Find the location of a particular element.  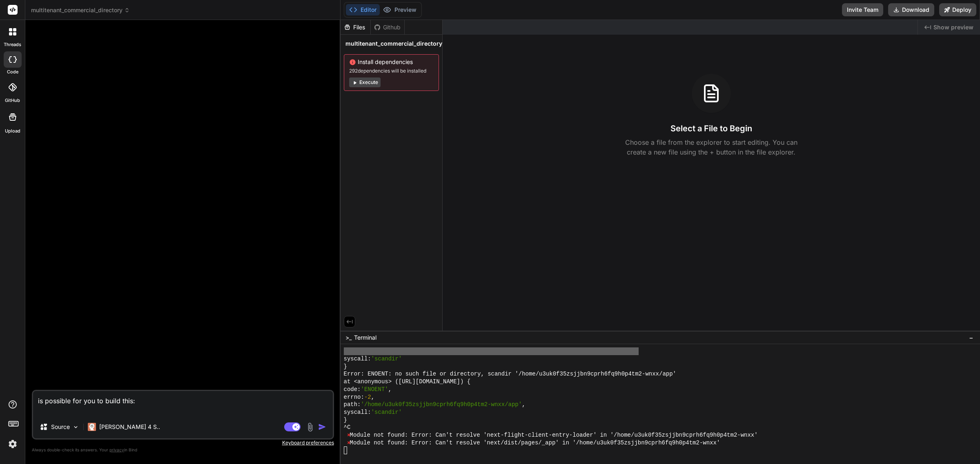

span: Install dependencies is located at coordinates (391, 62).